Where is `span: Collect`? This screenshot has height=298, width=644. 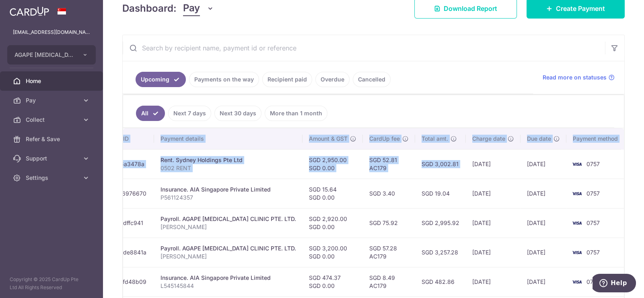 span: Collect is located at coordinates (52, 120).